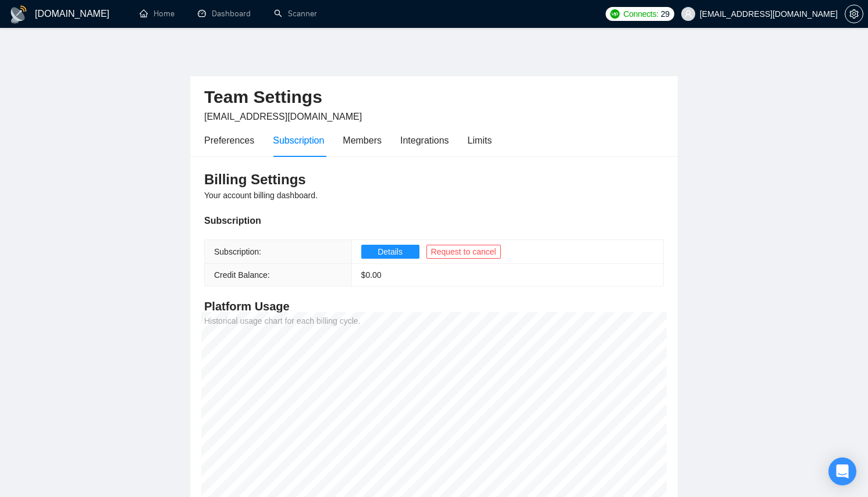  What do you see at coordinates (390, 251) in the screenshot?
I see `span: Details` at bounding box center [390, 251].